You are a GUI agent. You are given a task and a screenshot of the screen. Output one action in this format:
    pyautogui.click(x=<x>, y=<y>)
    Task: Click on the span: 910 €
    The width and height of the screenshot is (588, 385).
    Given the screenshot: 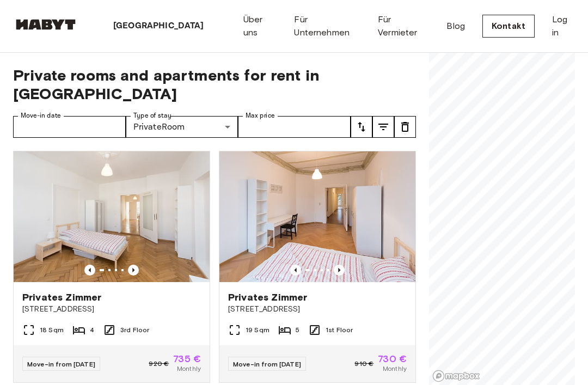 What is the action you would take?
    pyautogui.click(x=364, y=364)
    